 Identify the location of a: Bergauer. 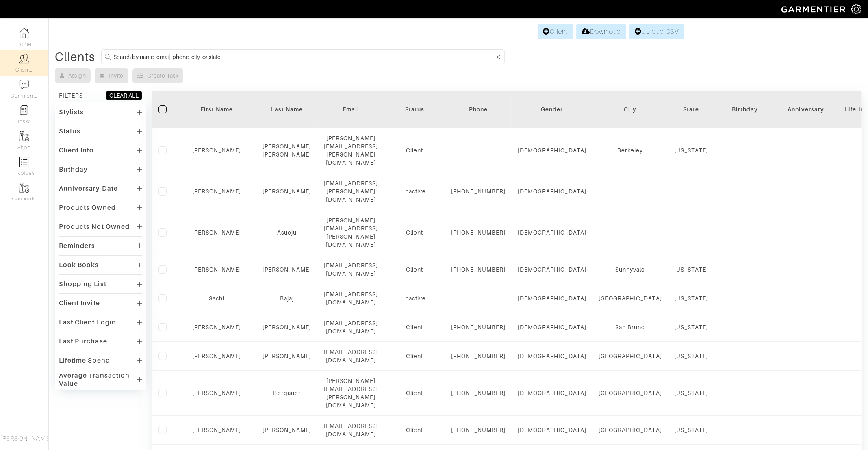
(287, 393).